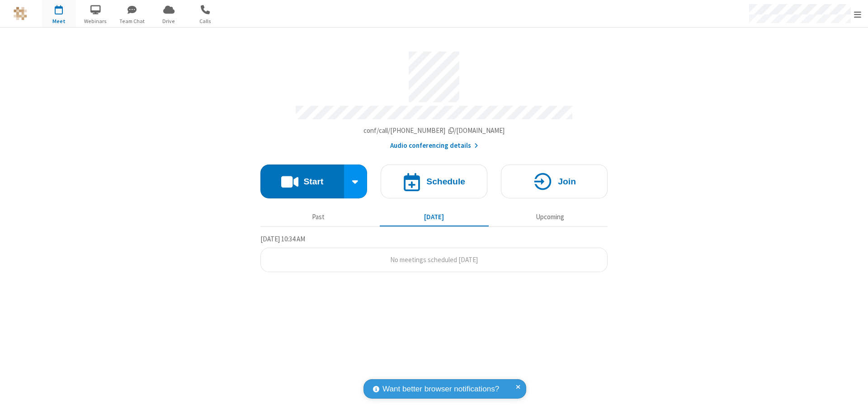  What do you see at coordinates (302, 181) in the screenshot?
I see `button: Start` at bounding box center [302, 181].